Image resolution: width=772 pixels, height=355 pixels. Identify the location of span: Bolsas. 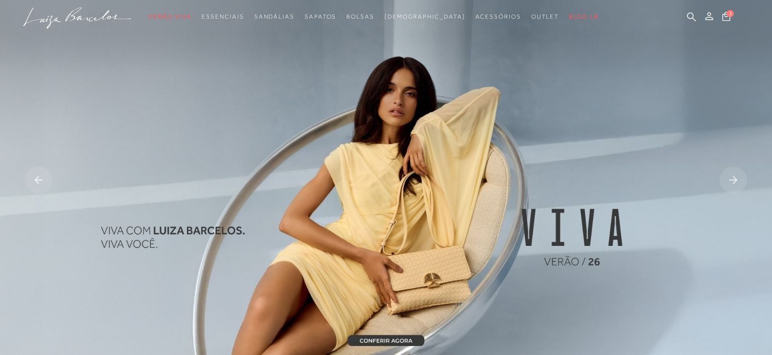
(360, 17).